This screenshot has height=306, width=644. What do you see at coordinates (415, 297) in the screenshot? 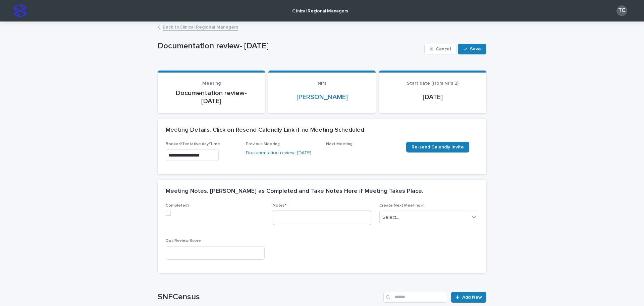
I see `div: Search` at bounding box center [415, 297].